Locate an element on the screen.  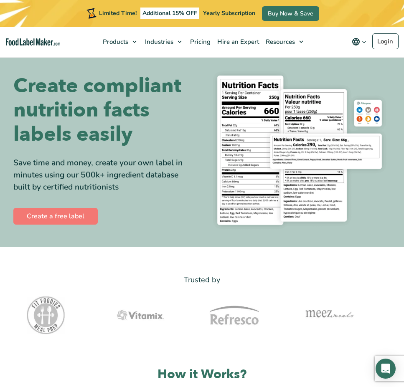
p: Trusted by is located at coordinates (202, 280).